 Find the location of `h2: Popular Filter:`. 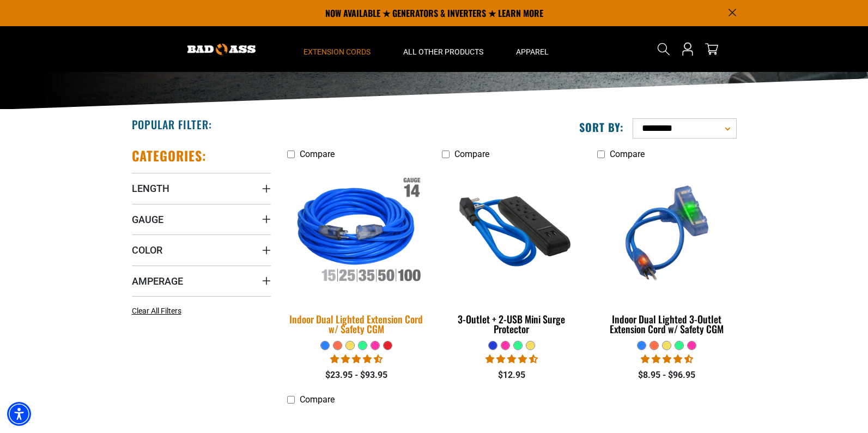

h2: Popular Filter: is located at coordinates (172, 124).